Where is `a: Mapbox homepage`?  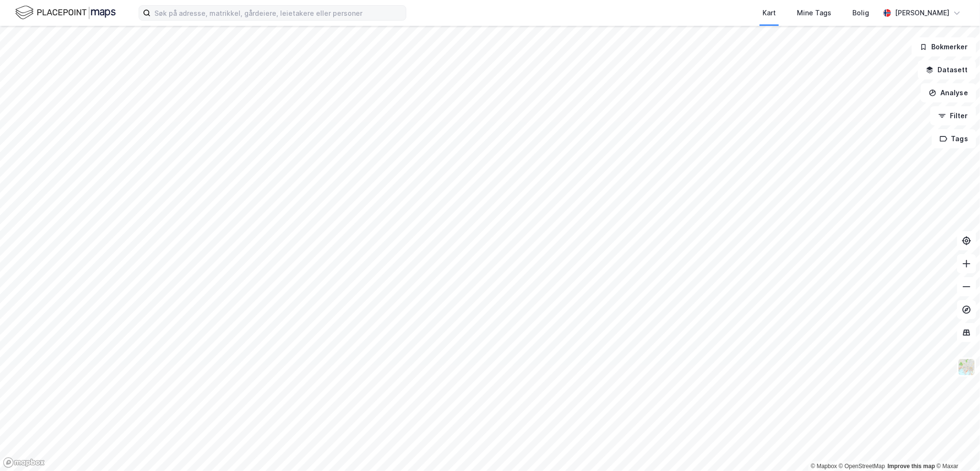
a: Mapbox homepage is located at coordinates (24, 462).